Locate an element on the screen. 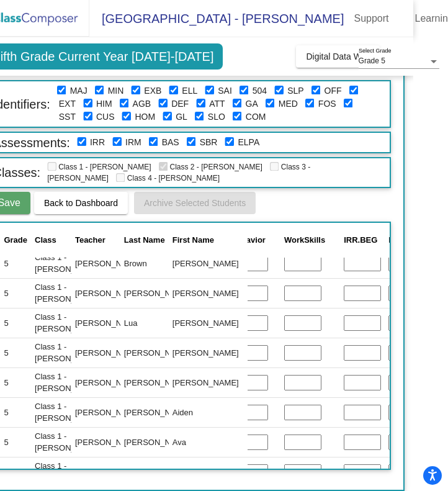 This screenshot has height=491, width=448. label: Individualized Education Plan is located at coordinates (225, 91).